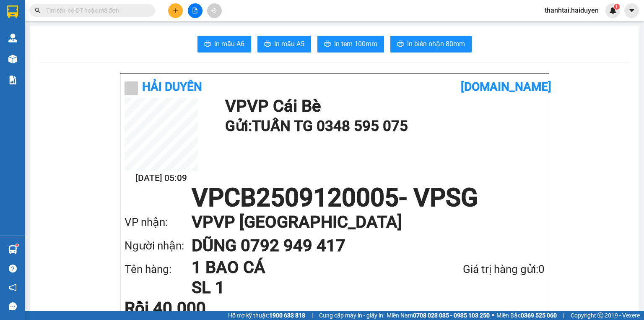 The width and height of the screenshot is (644, 320). What do you see at coordinates (13, 12) in the screenshot?
I see `img: logo-vxr` at bounding box center [13, 12].